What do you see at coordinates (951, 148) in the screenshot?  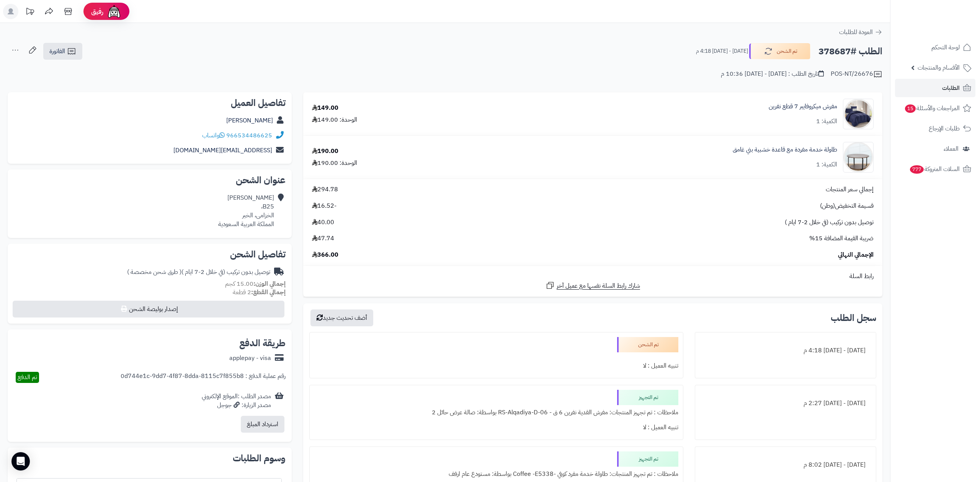 I see `span: العملاء` at bounding box center [951, 148].